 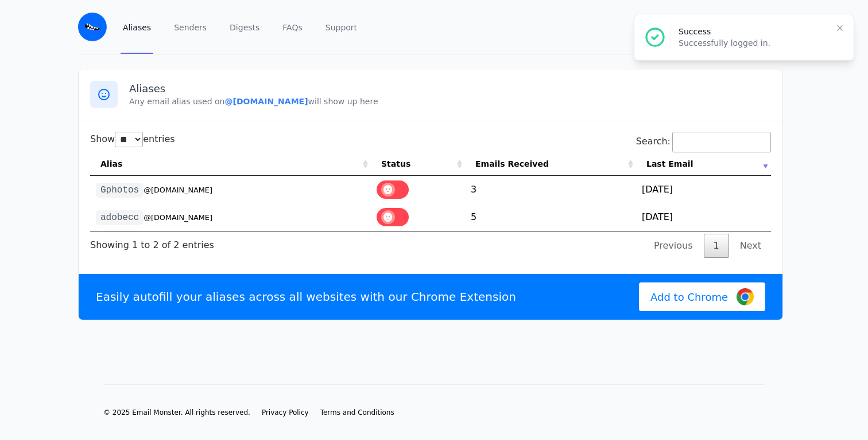 I want to click on select: Showentries, so click(x=128, y=139).